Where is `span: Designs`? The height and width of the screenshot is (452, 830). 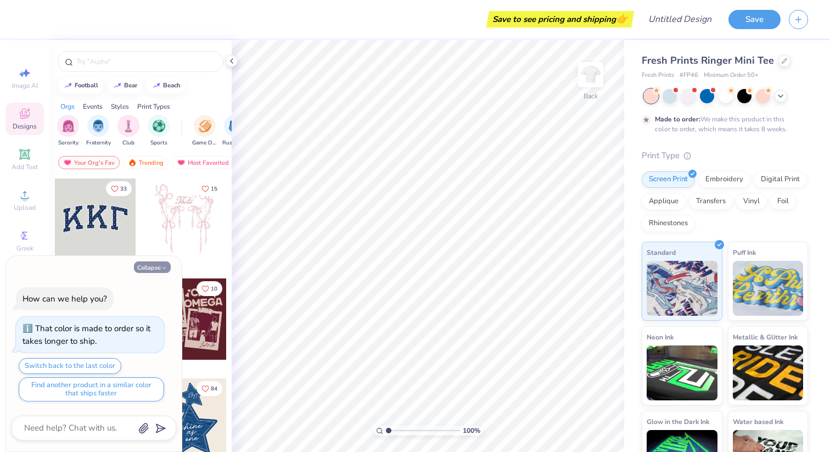
span: Designs is located at coordinates (25, 126).